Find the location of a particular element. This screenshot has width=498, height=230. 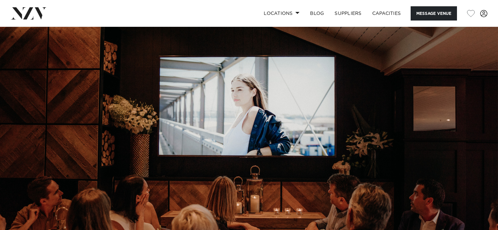

a: Capacities is located at coordinates (387, 13).